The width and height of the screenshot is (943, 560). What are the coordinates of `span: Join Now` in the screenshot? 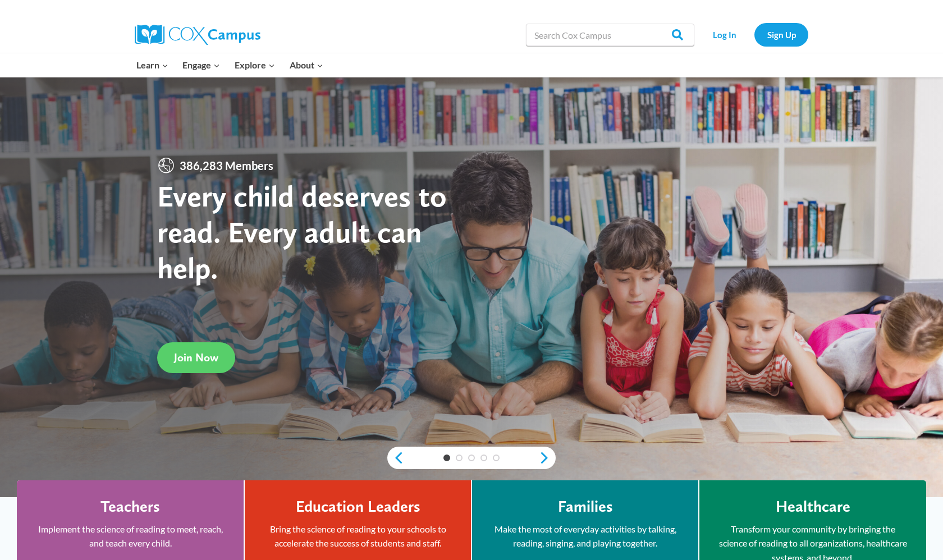 It's located at (196, 358).